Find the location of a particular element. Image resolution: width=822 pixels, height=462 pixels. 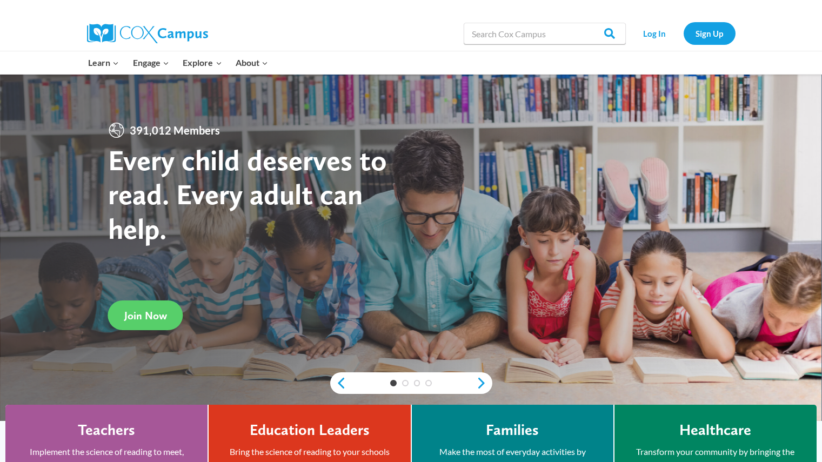

h4: Education Leaders is located at coordinates (310, 430).